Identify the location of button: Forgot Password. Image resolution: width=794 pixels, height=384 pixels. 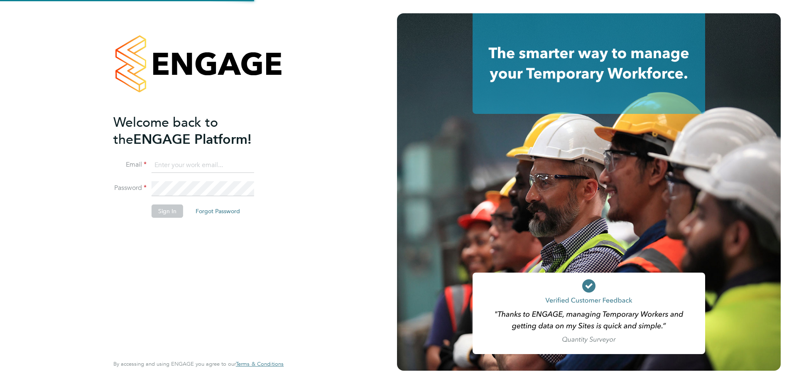
(218, 211).